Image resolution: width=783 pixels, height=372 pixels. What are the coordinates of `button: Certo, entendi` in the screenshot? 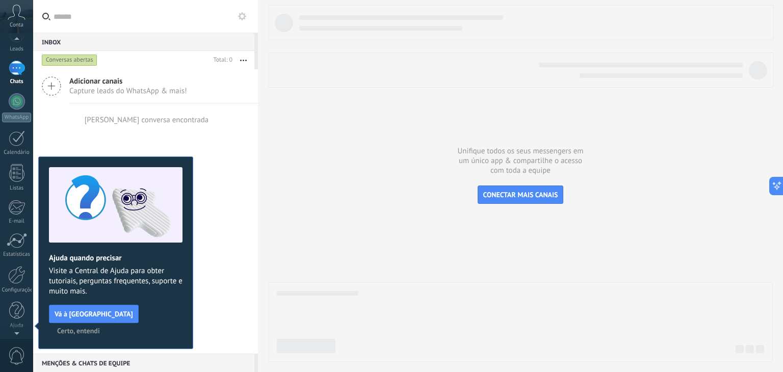 It's located at (78, 331).